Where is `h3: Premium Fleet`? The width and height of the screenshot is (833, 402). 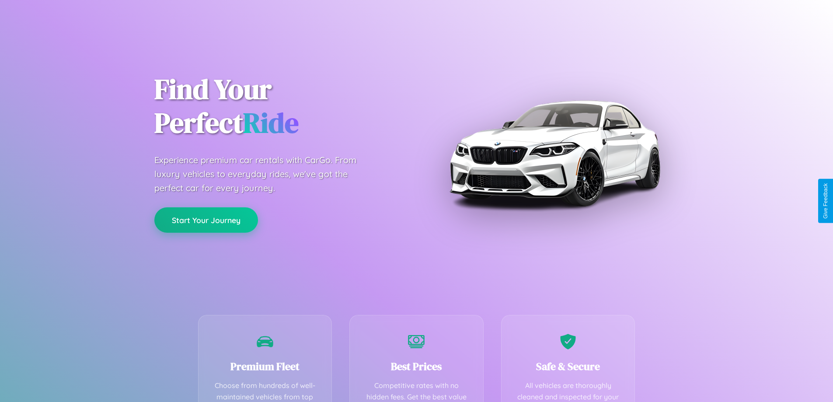 h3: Premium Fleet is located at coordinates (265, 366).